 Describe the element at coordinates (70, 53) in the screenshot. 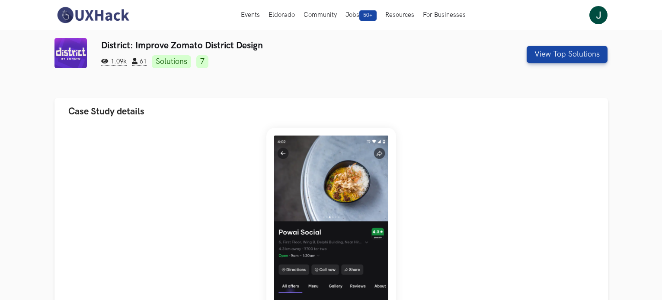

I see `img: District logo` at that location.